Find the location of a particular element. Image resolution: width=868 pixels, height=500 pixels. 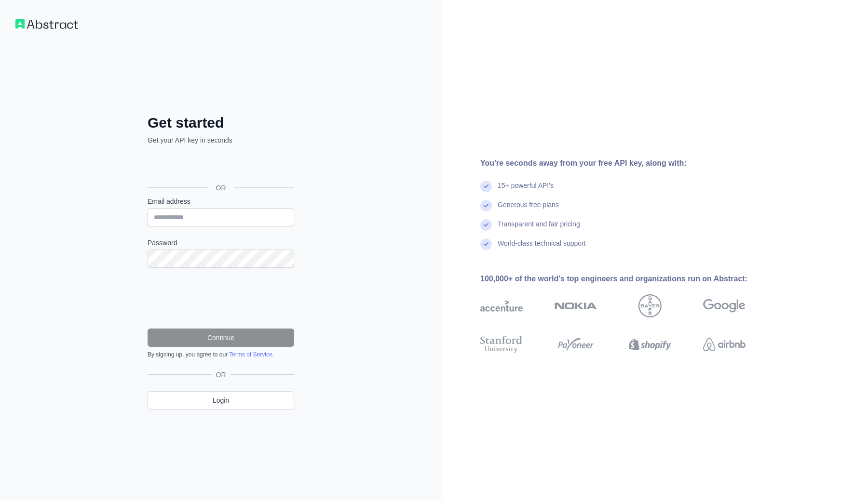

label: Email address is located at coordinates (221, 201).